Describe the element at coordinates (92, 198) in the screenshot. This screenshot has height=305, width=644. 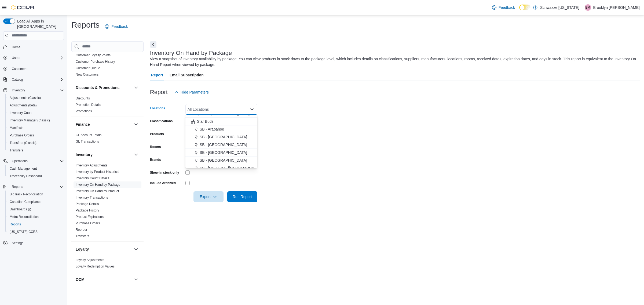
I see `span: Inventory Transactions` at that location.